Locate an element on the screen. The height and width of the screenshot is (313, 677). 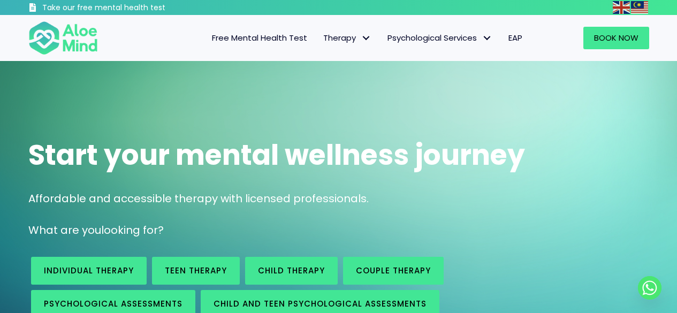
img: ms is located at coordinates (640, 7).